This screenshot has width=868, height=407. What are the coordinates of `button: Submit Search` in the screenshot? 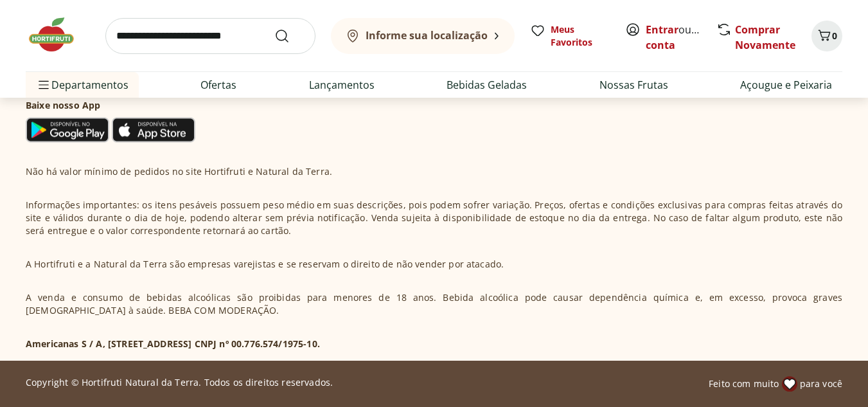 It's located at (290, 36).